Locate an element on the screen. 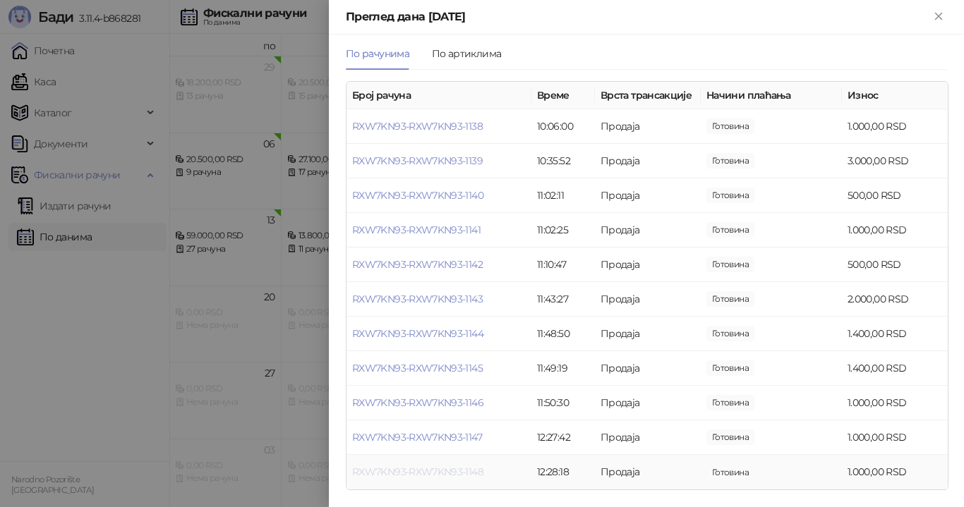 The image size is (964, 507). th: Број рачуна is located at coordinates (439, 95).